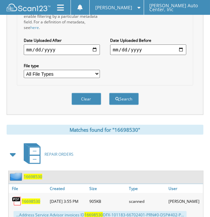 Image resolution: width=210 pixels, height=217 pixels. Describe the element at coordinates (147, 189) in the screenshot. I see `a: Type` at that location.